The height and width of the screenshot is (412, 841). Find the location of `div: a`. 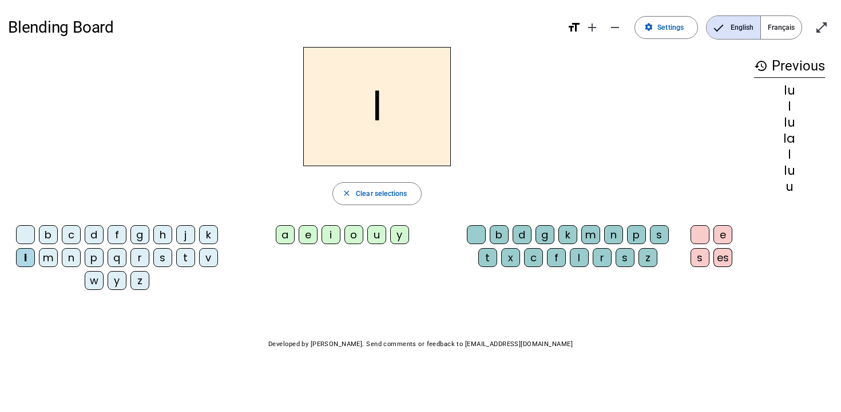

div: a is located at coordinates (285, 234).